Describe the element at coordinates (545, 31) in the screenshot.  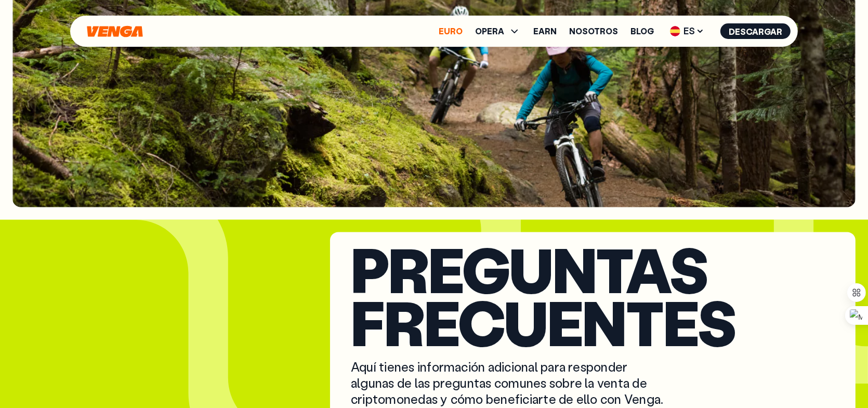
I see `a: Earn` at that location.